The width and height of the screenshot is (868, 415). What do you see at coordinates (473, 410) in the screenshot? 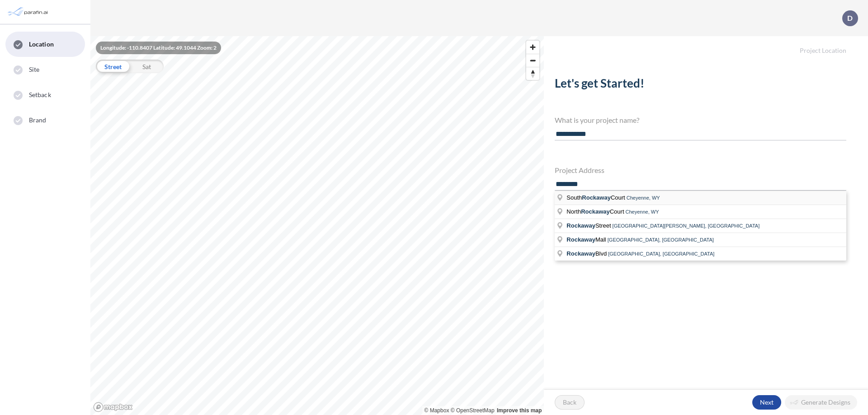
I see `a: OpenStreetMap` at bounding box center [473, 410].